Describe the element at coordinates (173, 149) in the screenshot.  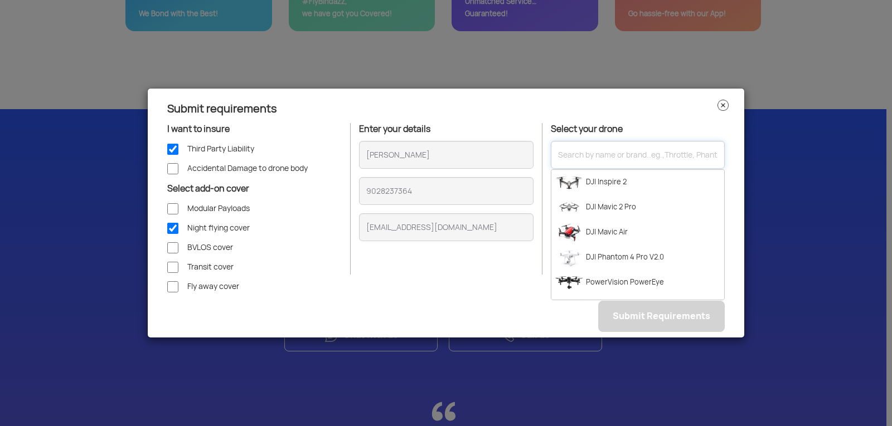
I see `input: Third Party Liability` at that location.